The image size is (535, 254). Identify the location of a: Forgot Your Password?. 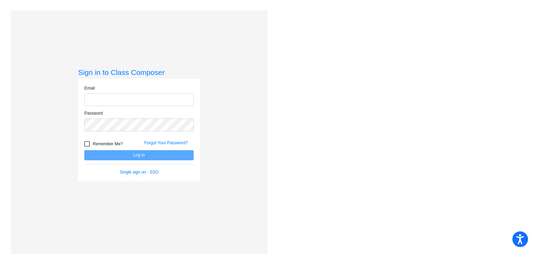
(166, 143).